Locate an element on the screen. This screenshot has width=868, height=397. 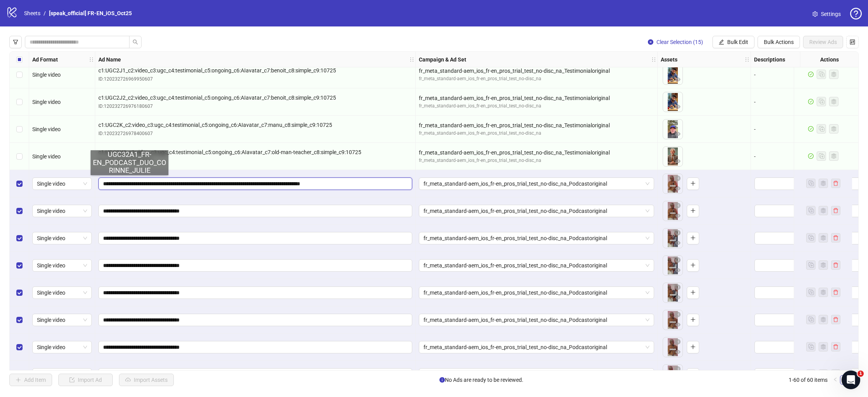
button: Review Ads is located at coordinates (823, 42).